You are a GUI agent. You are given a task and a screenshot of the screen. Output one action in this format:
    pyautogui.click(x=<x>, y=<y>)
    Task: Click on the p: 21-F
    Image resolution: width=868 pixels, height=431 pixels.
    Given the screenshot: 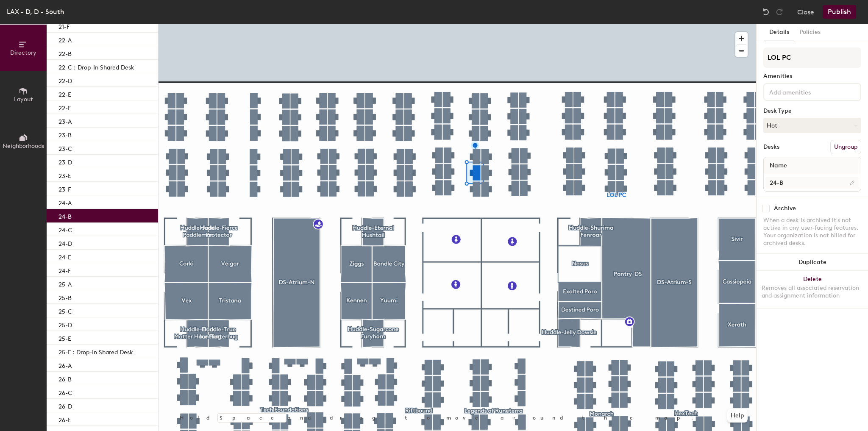 What is the action you would take?
    pyautogui.click(x=64, y=25)
    